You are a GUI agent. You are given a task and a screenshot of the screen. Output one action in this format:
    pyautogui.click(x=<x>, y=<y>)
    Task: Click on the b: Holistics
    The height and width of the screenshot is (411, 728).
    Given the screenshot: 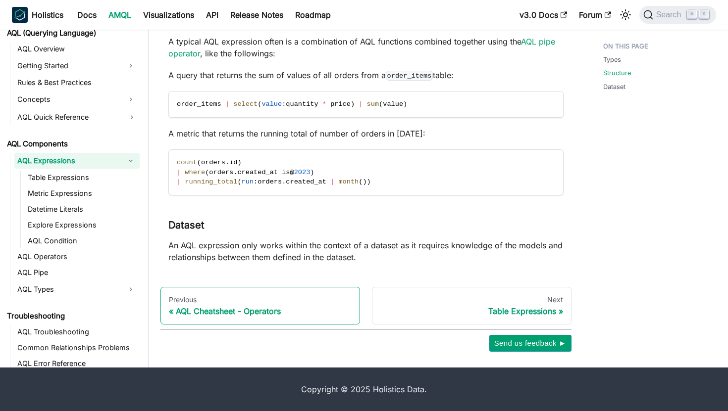 What is the action you would take?
    pyautogui.click(x=48, y=15)
    